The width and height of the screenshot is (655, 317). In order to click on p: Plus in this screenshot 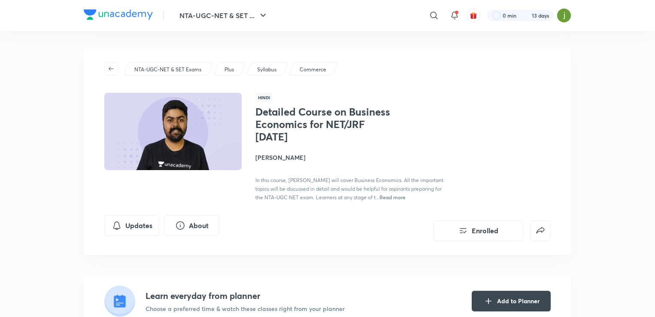, I will do `click(229, 70)`.